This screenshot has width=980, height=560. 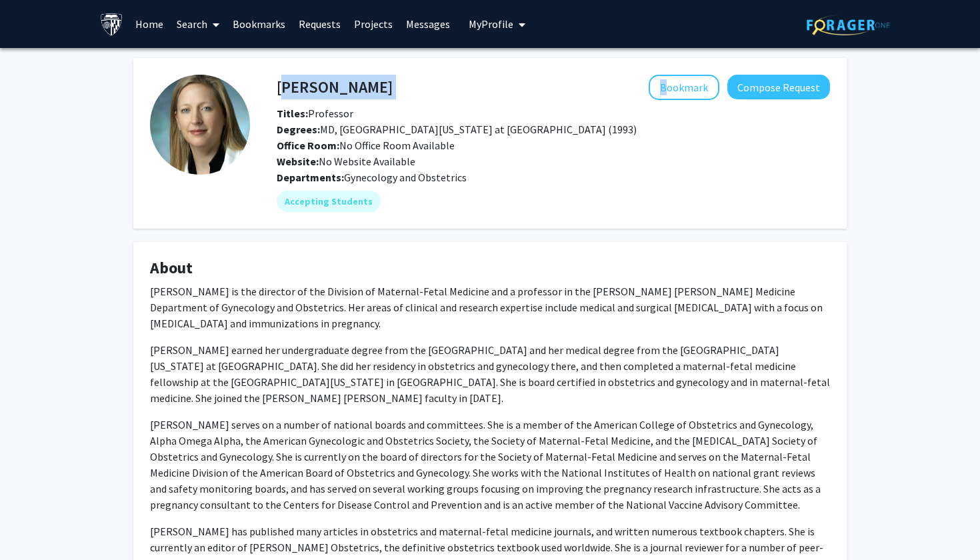 I want to click on h4: About, so click(x=490, y=268).